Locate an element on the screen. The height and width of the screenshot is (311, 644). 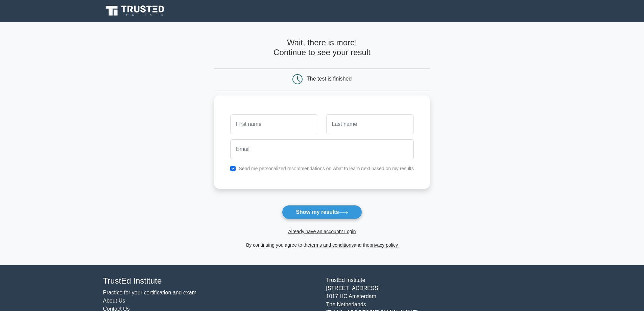
h4: TrustEd Institute is located at coordinates (211, 281).